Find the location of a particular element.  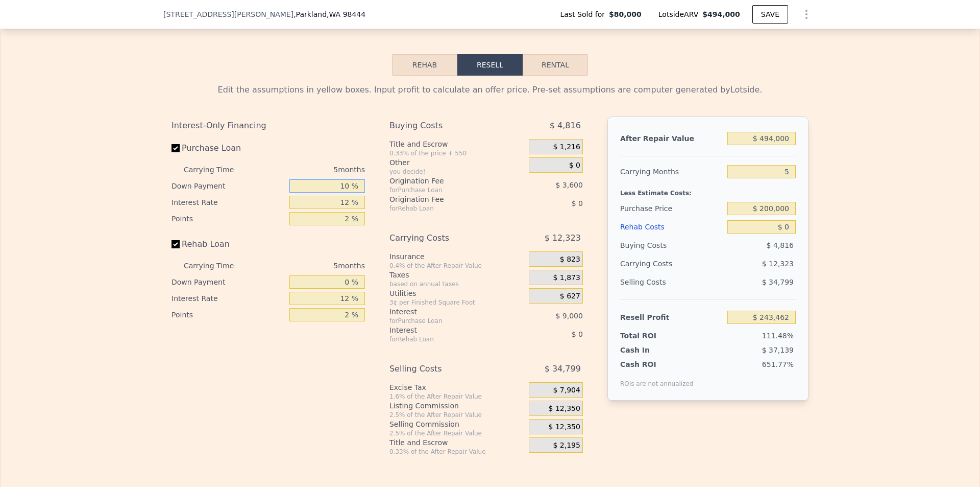

span: $ 7,904 is located at coordinates (566, 390).